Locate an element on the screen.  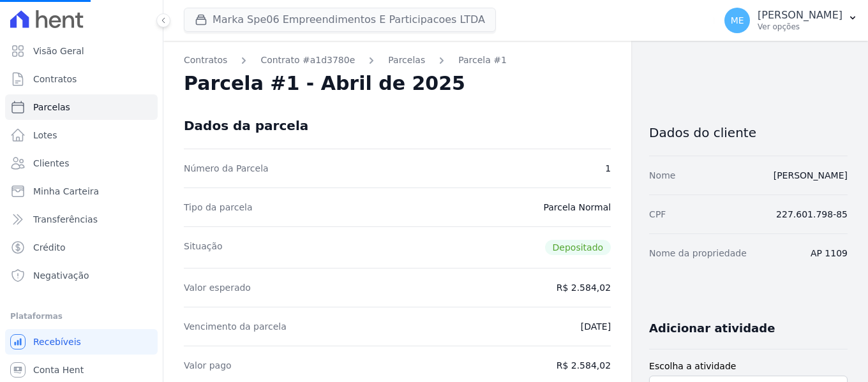
button: Marka Spe06 Empreendimentos E Participacoes LTDA is located at coordinates (340, 20).